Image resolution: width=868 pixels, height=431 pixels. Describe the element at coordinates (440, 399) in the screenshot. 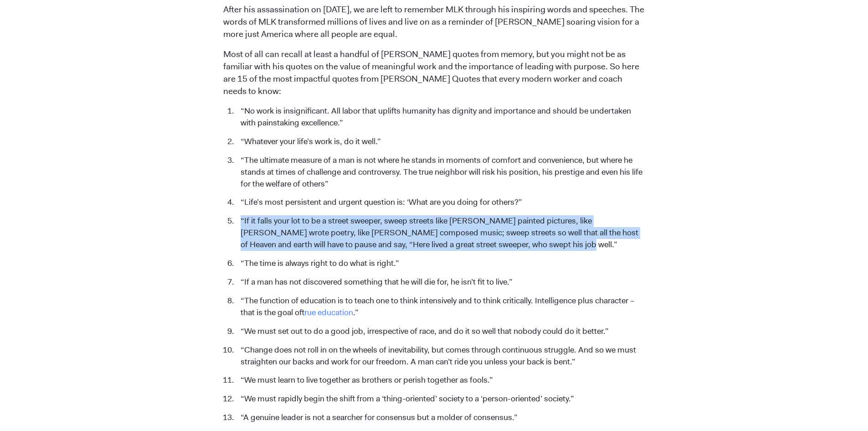

I see `li: “We must rapidly begin the shift from a ‘thing-oriented’ society to a ‘person-oriented’ society.”` at that location.